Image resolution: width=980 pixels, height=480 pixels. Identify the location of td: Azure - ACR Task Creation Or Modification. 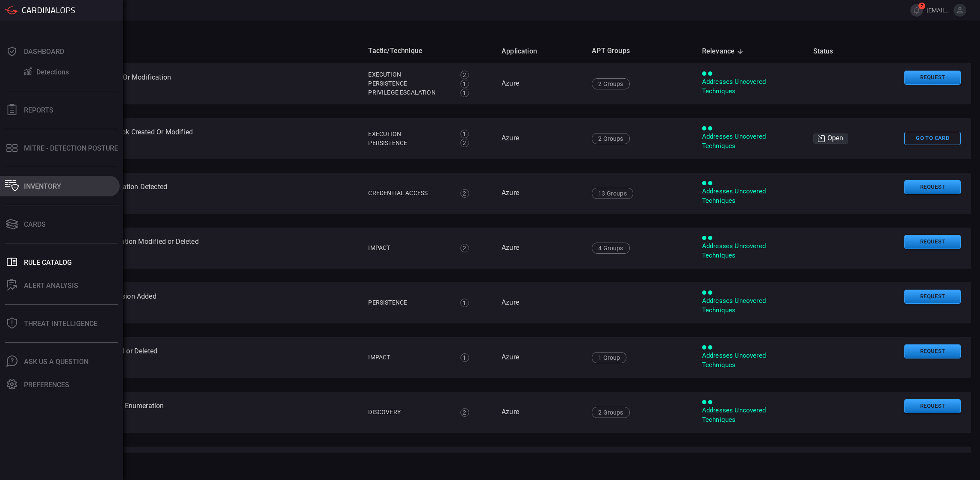
(197, 84).